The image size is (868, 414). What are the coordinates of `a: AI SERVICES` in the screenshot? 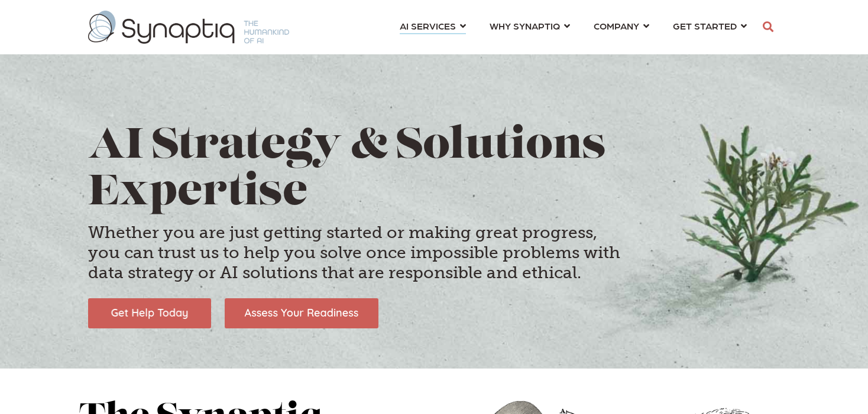 It's located at (433, 26).